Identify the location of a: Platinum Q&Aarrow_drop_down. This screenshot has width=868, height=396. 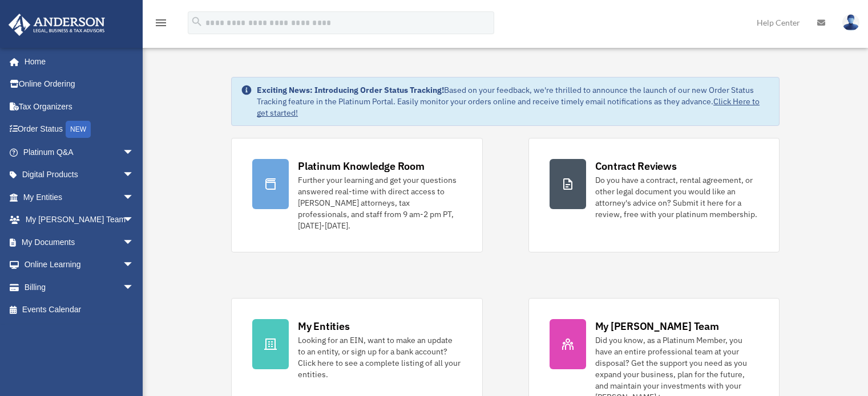
(79, 152).